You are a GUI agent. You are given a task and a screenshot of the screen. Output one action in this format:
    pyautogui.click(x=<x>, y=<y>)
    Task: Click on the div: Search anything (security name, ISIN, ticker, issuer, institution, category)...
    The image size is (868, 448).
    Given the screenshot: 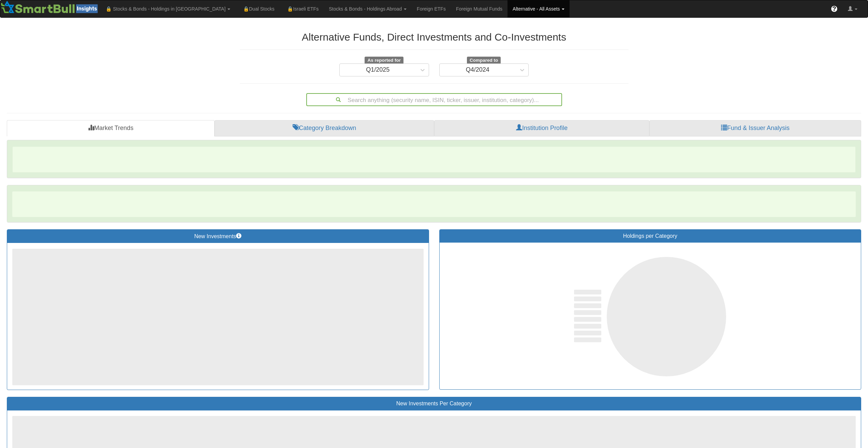 What is the action you would take?
    pyautogui.click(x=434, y=100)
    